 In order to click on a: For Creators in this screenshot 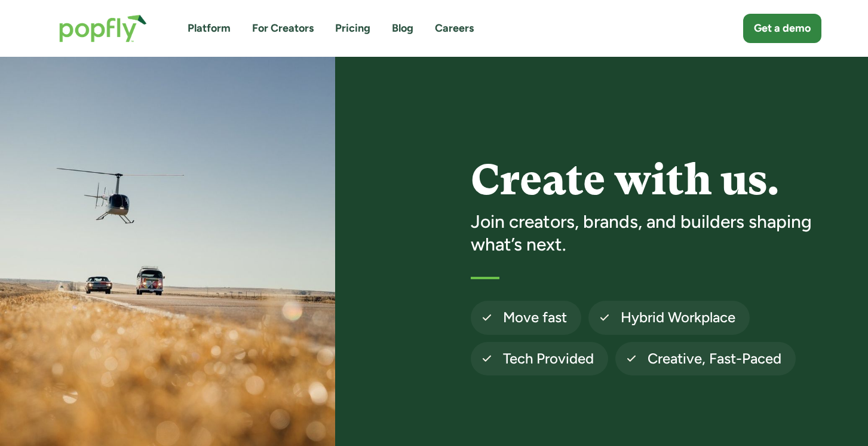, I will do `click(283, 28)`.